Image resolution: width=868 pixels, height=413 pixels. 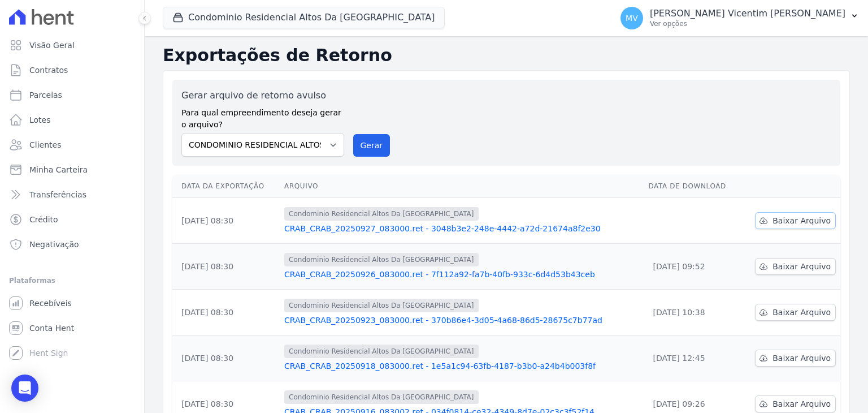 I want to click on span: Negativação, so click(x=54, y=244).